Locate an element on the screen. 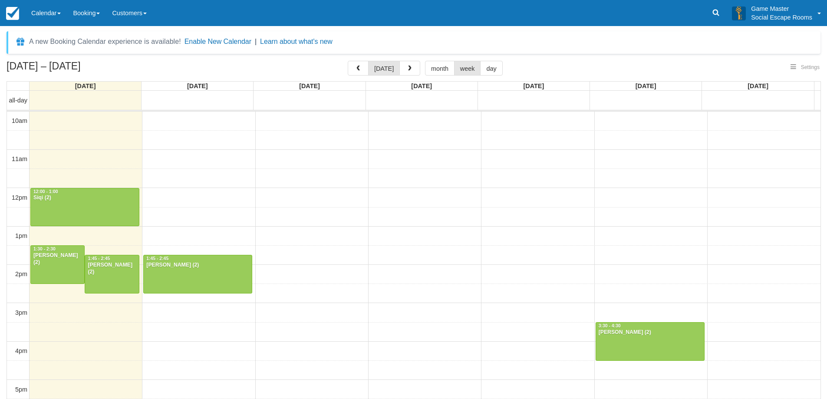 The height and width of the screenshot is (399, 827). div: Siqi (2) is located at coordinates (85, 198).